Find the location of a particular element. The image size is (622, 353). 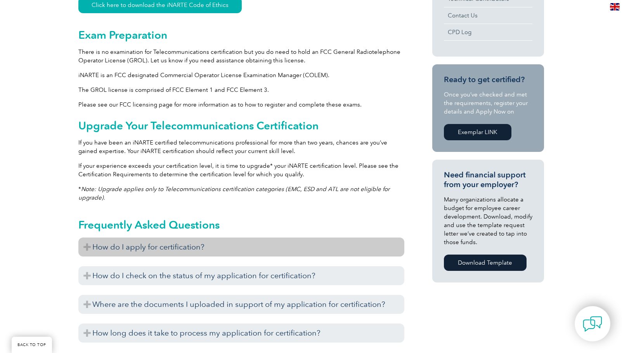

em: Note: Upgrade applies only to Telecommunications certification categories (EMC, ESD and ATL are n... is located at coordinates (234, 194).